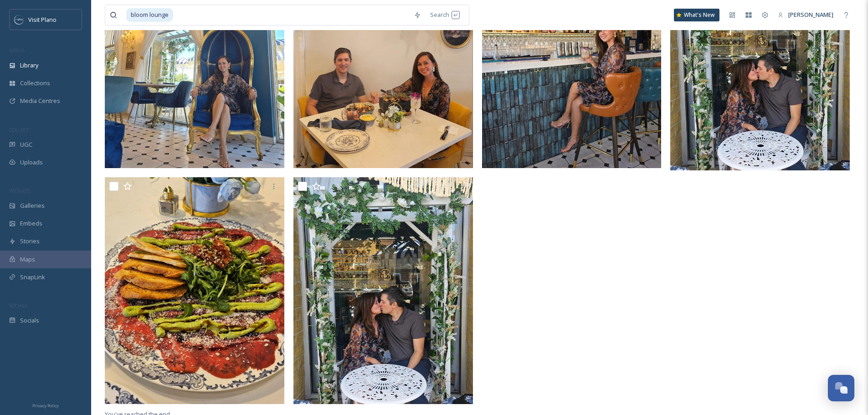 This screenshot has height=415, width=868. I want to click on span: Privacy Policy, so click(46, 406).